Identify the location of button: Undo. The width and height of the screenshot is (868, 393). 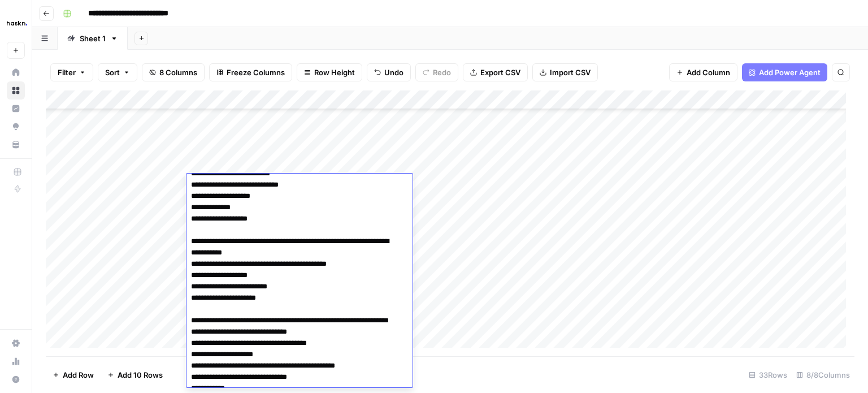
(389, 72).